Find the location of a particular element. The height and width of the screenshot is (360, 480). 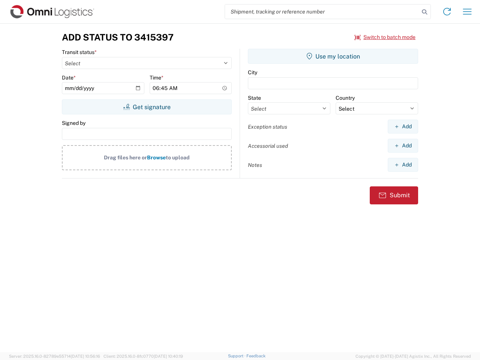

label: Signed by is located at coordinates (74, 123).